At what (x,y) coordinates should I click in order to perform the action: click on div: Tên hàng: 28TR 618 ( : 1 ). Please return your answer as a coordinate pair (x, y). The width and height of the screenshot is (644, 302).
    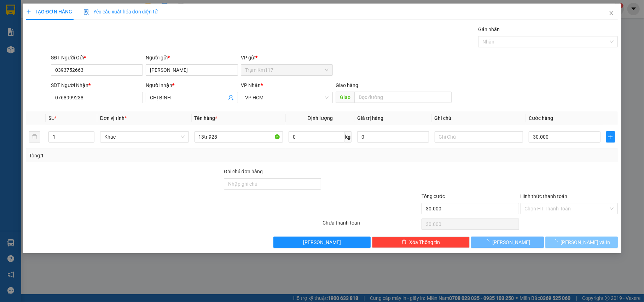
    Looking at the image, I should click on (58, 50).